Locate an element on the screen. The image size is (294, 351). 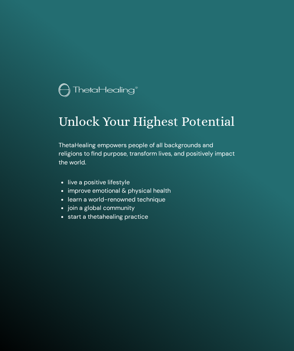
h1: Unlock Your Highest Potential is located at coordinates (147, 122).